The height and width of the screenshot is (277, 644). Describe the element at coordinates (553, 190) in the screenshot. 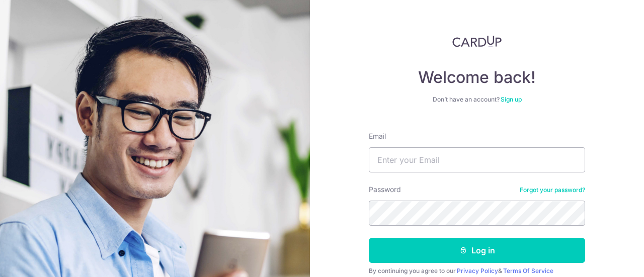

I see `a: Forgot your password?` at that location.